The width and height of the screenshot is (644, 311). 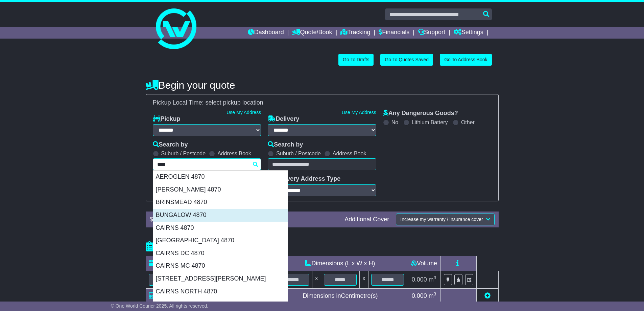 I want to click on div: CAIRNS MC 4870, so click(x=221, y=266).